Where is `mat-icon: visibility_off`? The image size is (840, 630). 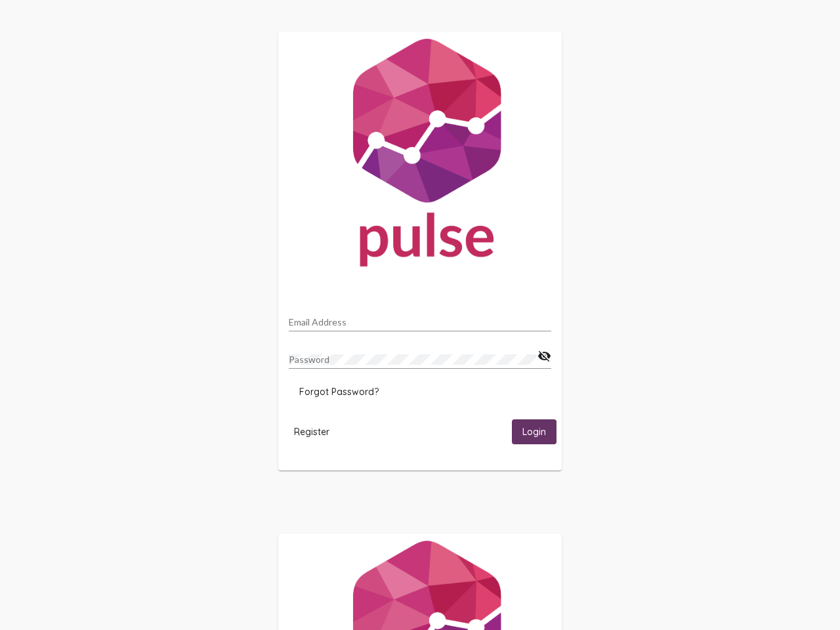
mat-icon: visibility_off is located at coordinates (544, 357).